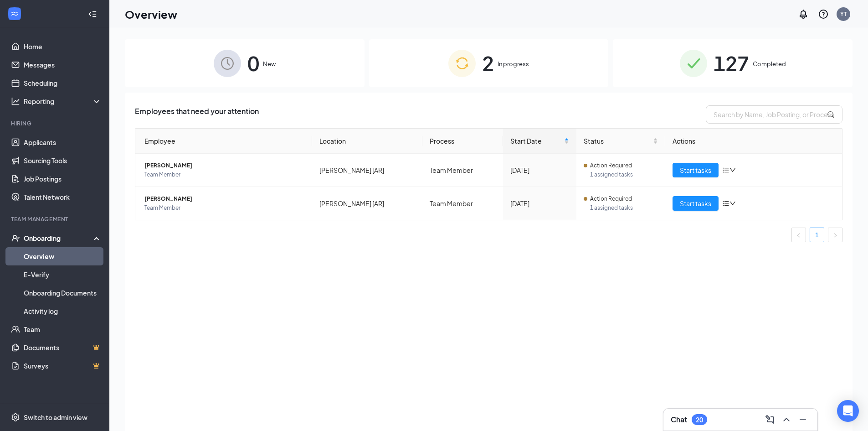 The image size is (868, 431). Describe the element at coordinates (513, 64) in the screenshot. I see `span: In progress` at that location.